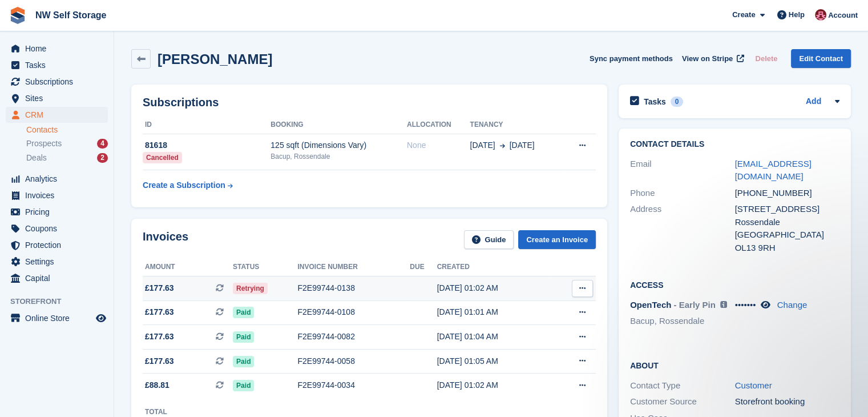  I want to click on th: Allocation, so click(439, 125).